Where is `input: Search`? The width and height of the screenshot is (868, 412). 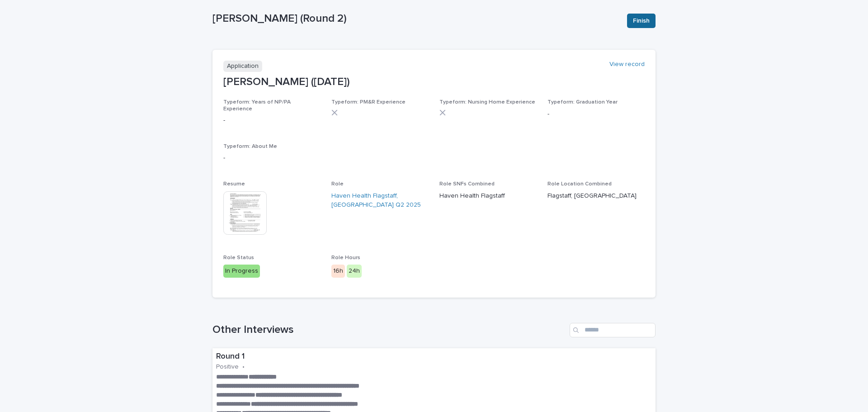
input: Search is located at coordinates (613, 331).